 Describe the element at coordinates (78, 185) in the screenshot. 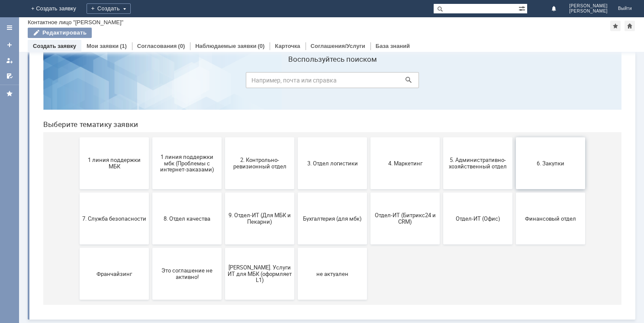

I see `button: 7. Служба безопасности` at that location.